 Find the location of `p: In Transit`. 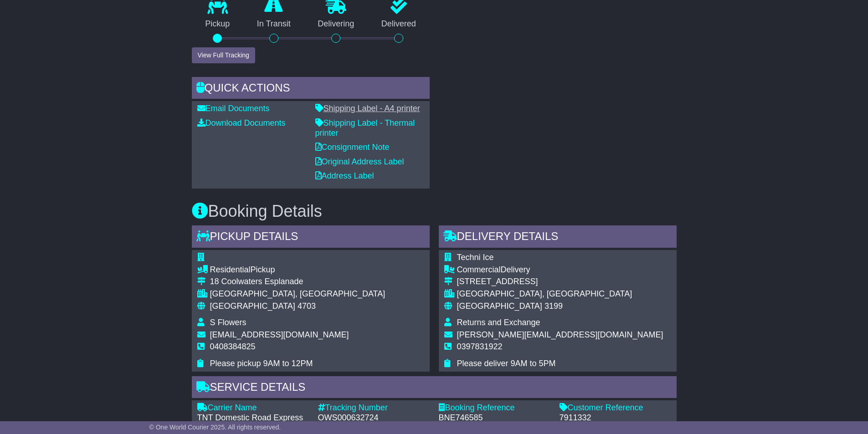

p: In Transit is located at coordinates (274, 24).